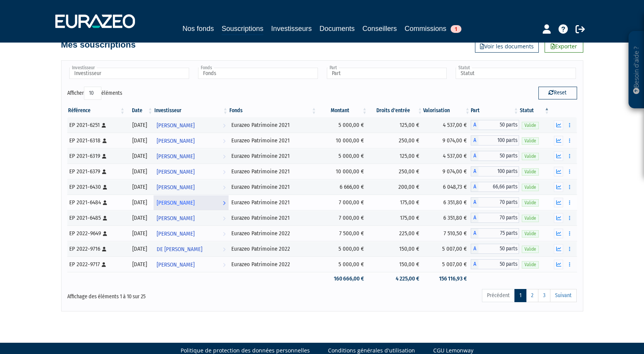 The image size is (644, 354). I want to click on td: 10 000,00 €, so click(342, 141).